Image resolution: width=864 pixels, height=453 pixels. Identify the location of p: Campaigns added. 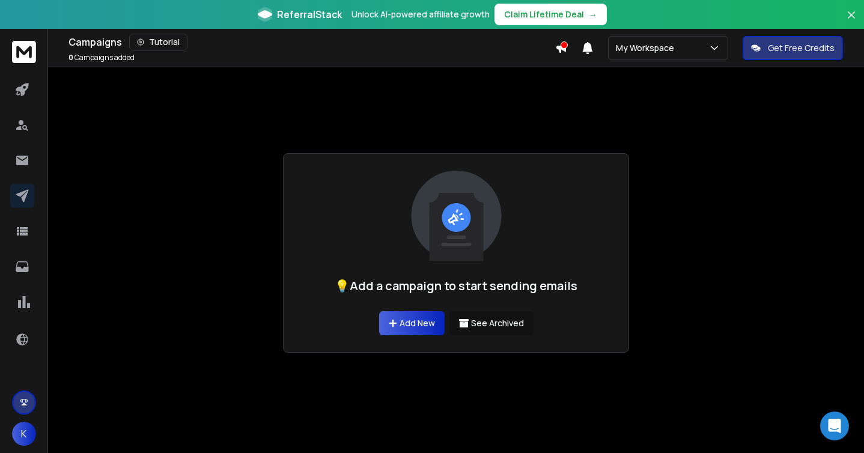
(102, 58).